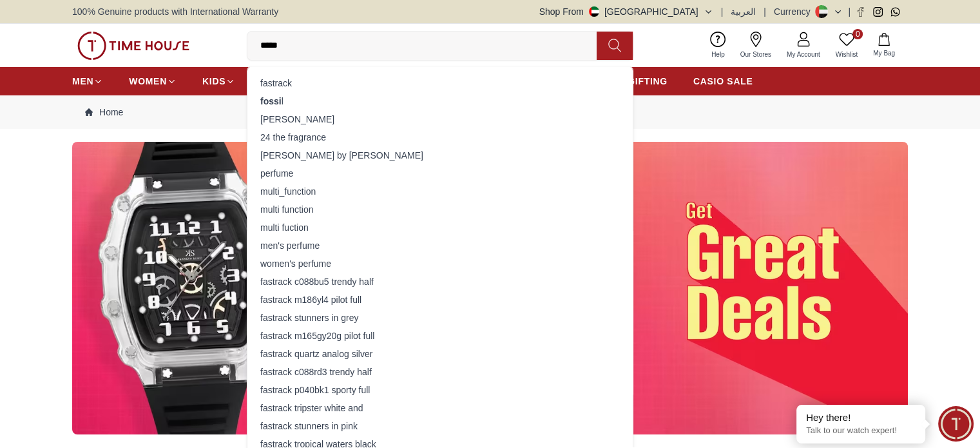 The image size is (980, 448). What do you see at coordinates (440, 101) in the screenshot?
I see `div: l` at bounding box center [440, 101].